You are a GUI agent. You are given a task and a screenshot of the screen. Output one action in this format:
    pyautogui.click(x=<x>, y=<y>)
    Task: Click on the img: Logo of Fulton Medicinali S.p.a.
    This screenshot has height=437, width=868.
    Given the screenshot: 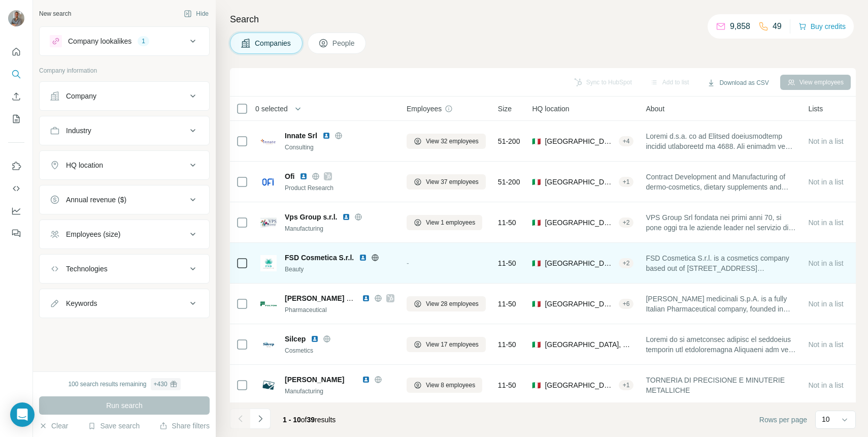 What is the action you would take?
    pyautogui.click(x=269, y=304)
    